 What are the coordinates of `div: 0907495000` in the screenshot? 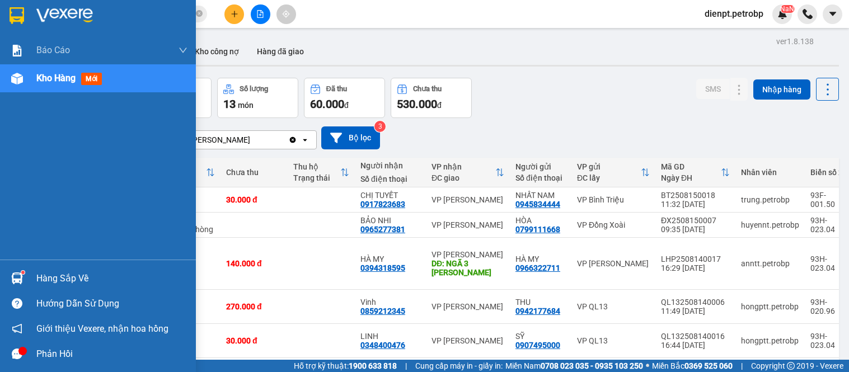 It's located at (538, 345).